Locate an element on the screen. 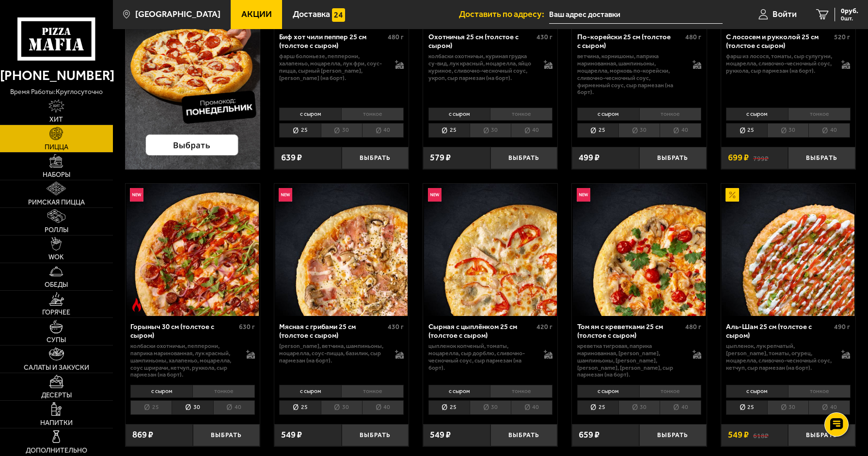  div: Охотничья 25 см (толстое с сыром) is located at coordinates (481, 41).